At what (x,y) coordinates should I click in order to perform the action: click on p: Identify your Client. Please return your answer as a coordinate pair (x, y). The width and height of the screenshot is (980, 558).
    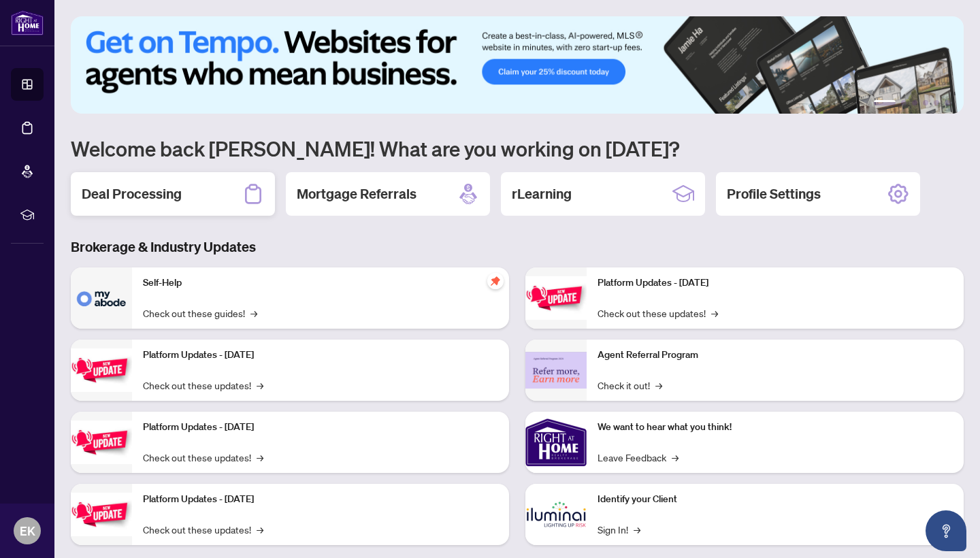
    Looking at the image, I should click on (775, 500).